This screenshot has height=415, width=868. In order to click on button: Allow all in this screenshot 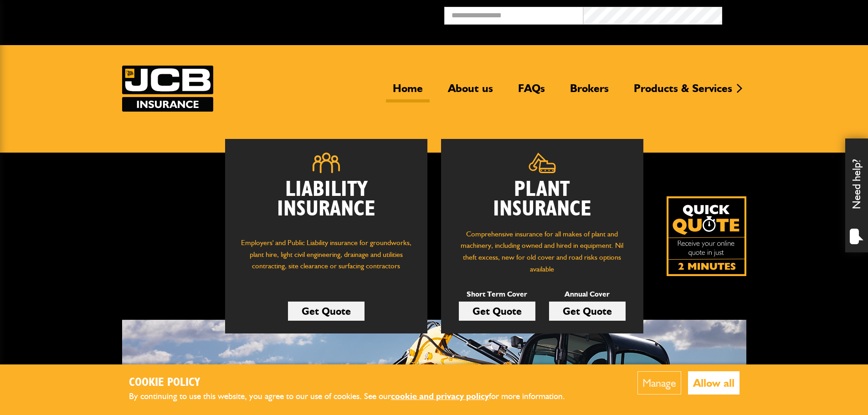, I will do `click(713, 382)`.